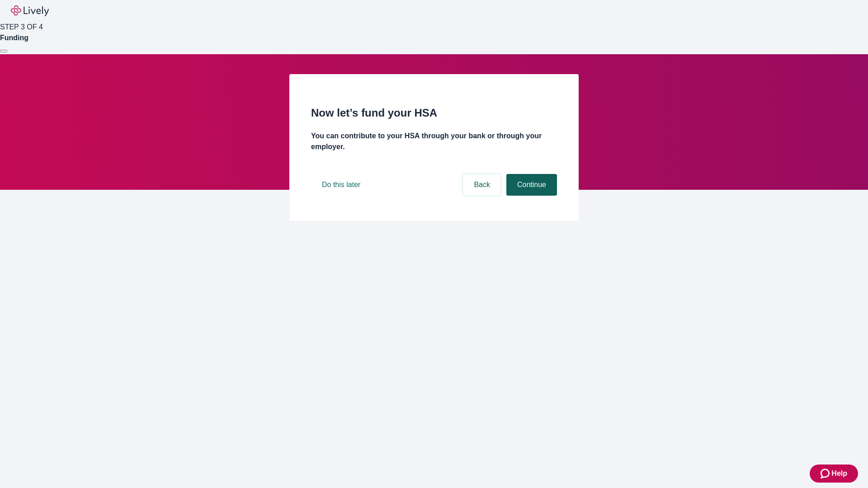  What do you see at coordinates (826, 474) in the screenshot?
I see `svg: Zendesk support icon` at bounding box center [826, 474].